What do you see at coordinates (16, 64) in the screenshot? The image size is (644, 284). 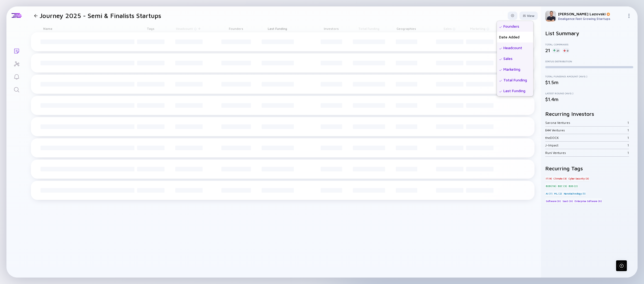 I see `a: Investor Map` at bounding box center [16, 64].